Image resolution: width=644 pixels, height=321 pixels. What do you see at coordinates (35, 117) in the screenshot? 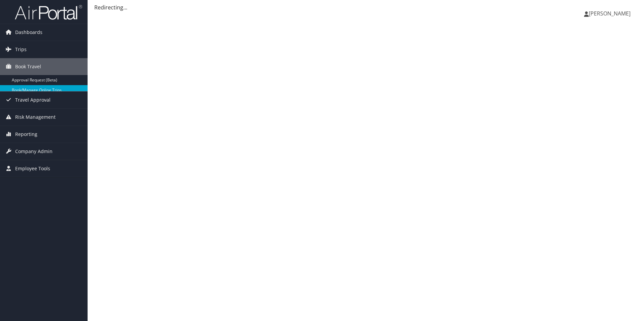
I see `span: Risk Management` at bounding box center [35, 117].